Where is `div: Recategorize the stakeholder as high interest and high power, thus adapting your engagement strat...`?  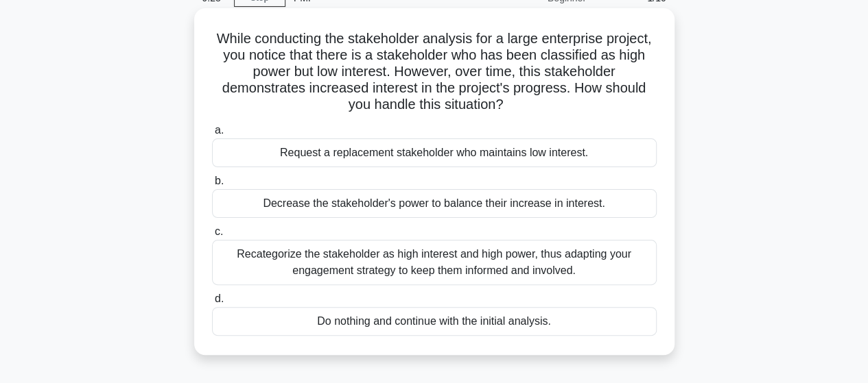
div: Recategorize the stakeholder as high interest and high power, thus adapting your engagement strat... is located at coordinates (434, 262).